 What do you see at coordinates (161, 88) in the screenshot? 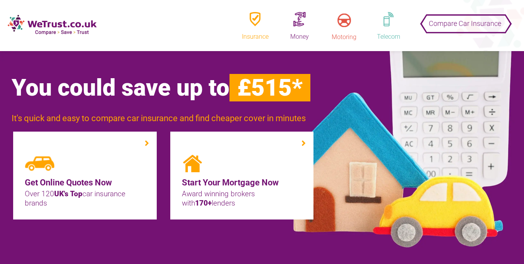
I see `span: You could save up to` at bounding box center [161, 88].